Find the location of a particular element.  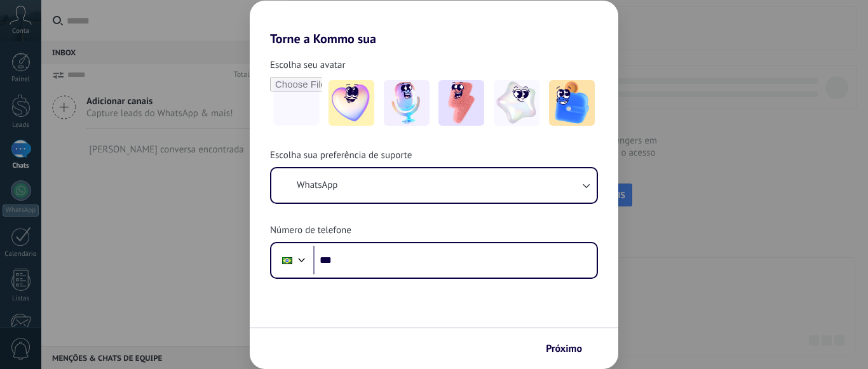

span: Escolha seu avatar is located at coordinates (307, 66).